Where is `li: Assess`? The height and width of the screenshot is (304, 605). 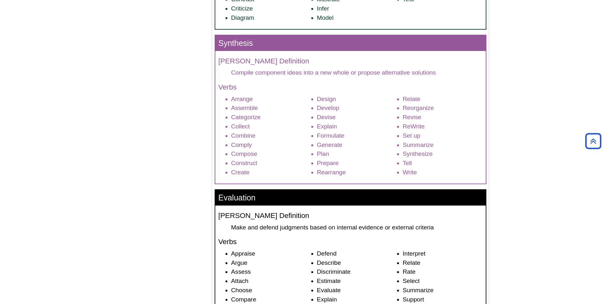
li: Assess is located at coordinates (271, 272).